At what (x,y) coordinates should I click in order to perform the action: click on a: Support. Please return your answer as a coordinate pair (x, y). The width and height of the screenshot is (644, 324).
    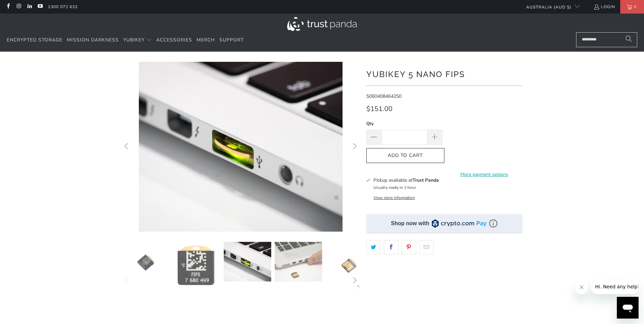
    Looking at the image, I should click on (231, 40).